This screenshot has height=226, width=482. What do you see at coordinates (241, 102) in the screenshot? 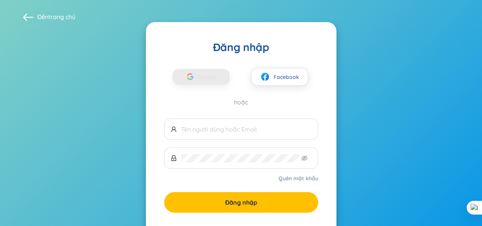
I see `font: hoặc` at bounding box center [241, 102].